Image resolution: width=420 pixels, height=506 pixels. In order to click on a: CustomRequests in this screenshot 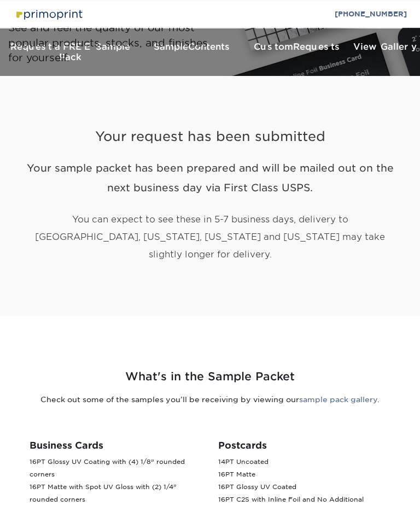, I will do `click(297, 52)`.